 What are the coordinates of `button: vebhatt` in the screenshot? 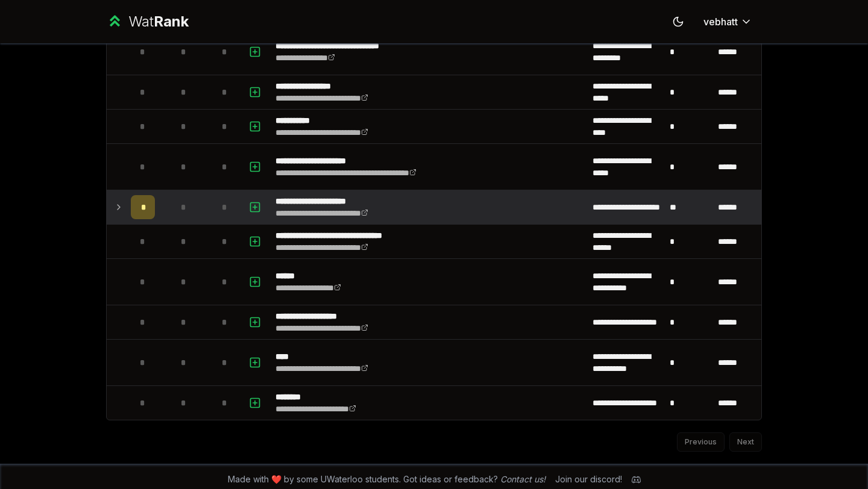 It's located at (728, 21).